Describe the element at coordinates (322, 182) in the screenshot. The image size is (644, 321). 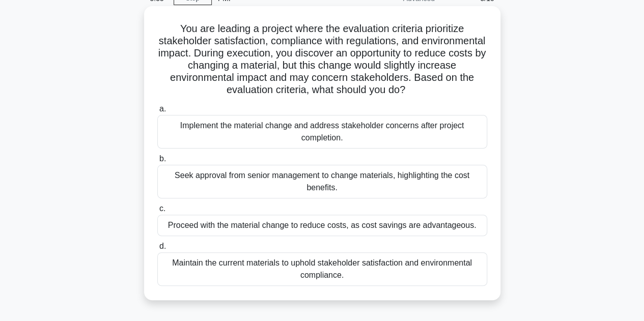
I see `div: Seek approval from senior management to change materials, highlighting the cost benefits.` at that location.